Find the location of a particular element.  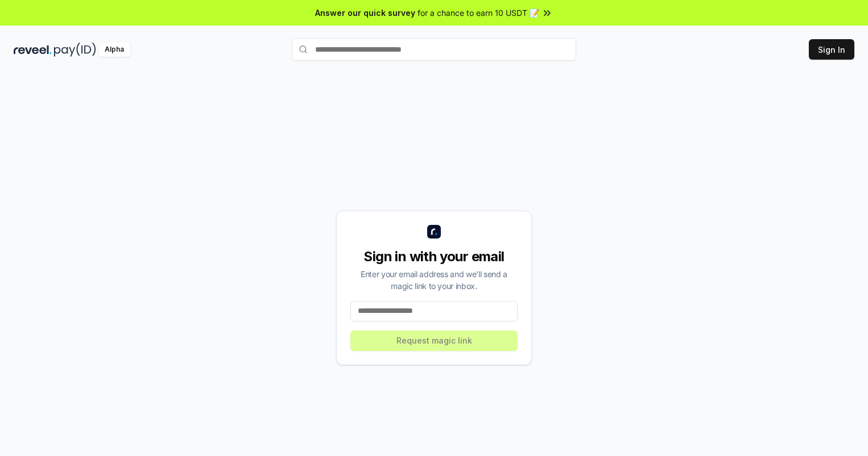

button: Sign In is located at coordinates (832, 50).